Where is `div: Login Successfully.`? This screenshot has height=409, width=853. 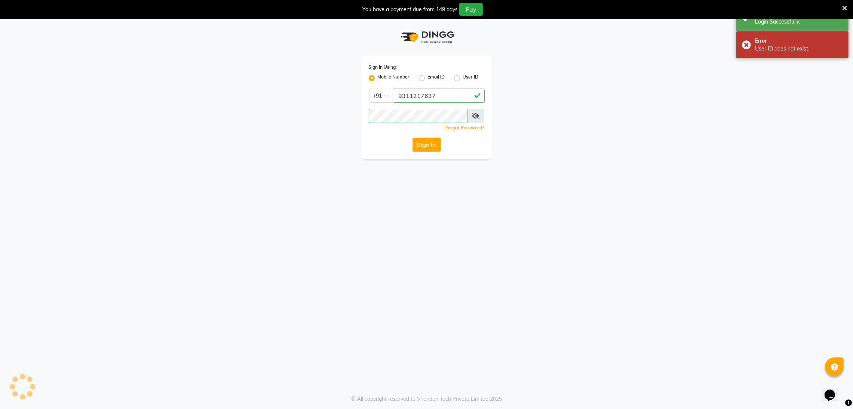
div: Login Successfully. is located at coordinates (799, 22).